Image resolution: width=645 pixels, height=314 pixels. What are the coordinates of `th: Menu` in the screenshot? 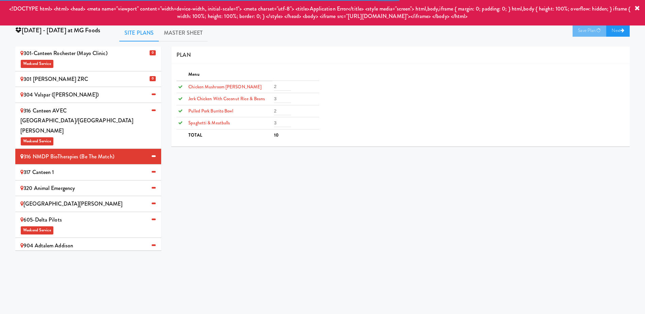 It's located at (230, 75).